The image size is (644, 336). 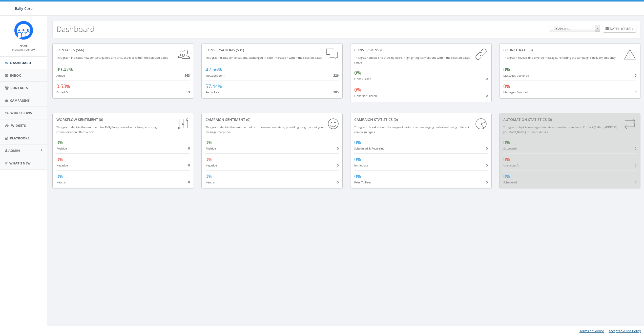 I want to click on span: 563, so click(x=187, y=75).